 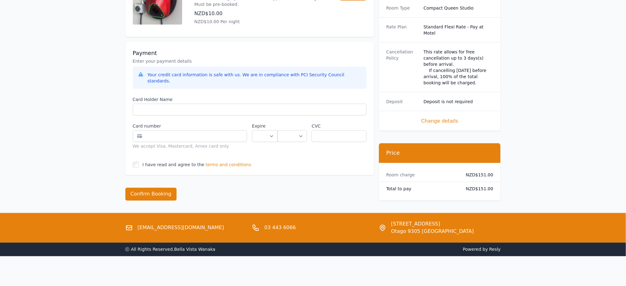 I want to click on dt: Cancellation Policy, so click(x=402, y=67).